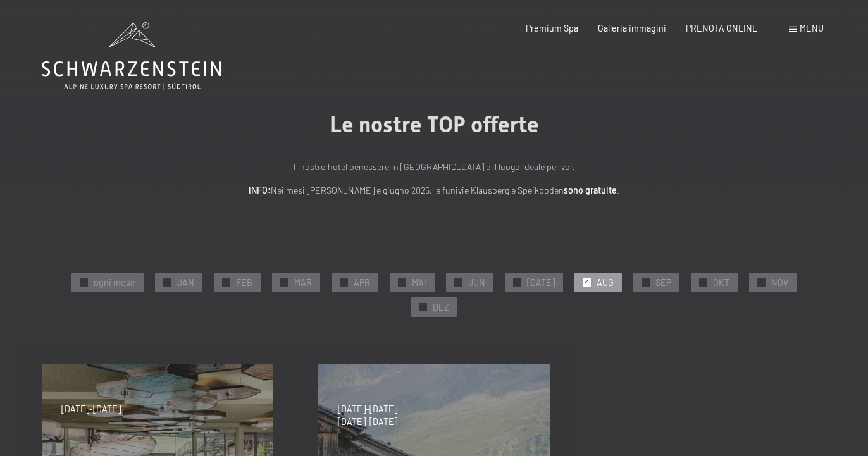 The image size is (868, 456). Describe the element at coordinates (552, 28) in the screenshot. I see `span: Premium Spa` at that location.